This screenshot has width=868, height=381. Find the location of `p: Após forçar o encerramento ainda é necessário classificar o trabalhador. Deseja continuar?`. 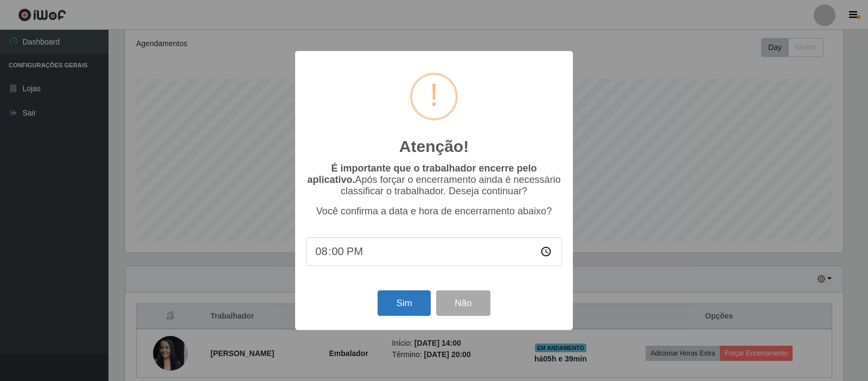

p: Após forçar o encerramento ainda é necessário classificar o trabalhador. Deseja continuar? is located at coordinates (434, 180).